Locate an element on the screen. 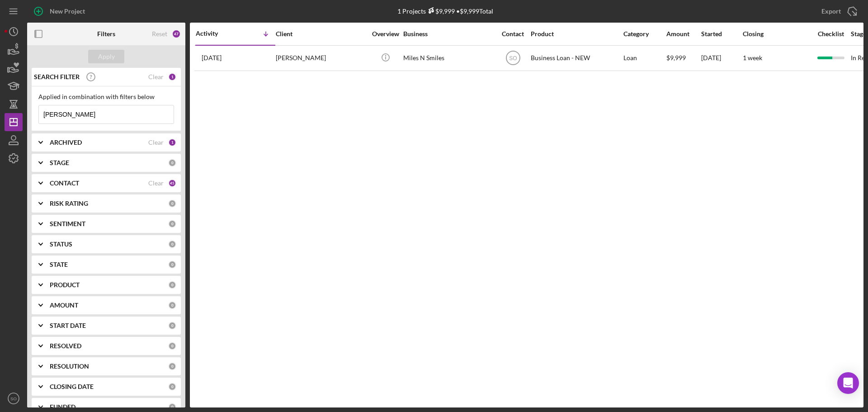 The image size is (868, 412). div: Loan is located at coordinates (644, 58).